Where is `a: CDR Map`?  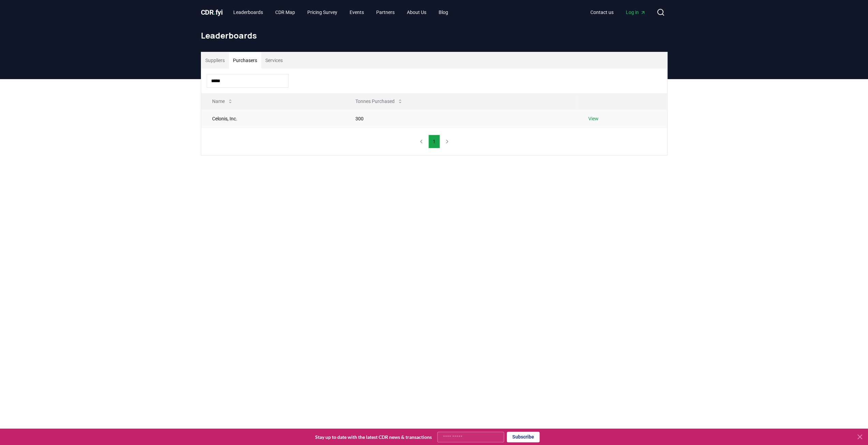 a: CDR Map is located at coordinates (285, 13).